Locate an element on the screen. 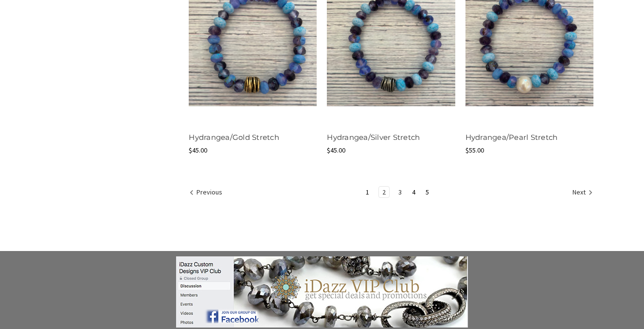 This screenshot has height=329, width=644. a: Page 1 of 5 is located at coordinates (368, 192).